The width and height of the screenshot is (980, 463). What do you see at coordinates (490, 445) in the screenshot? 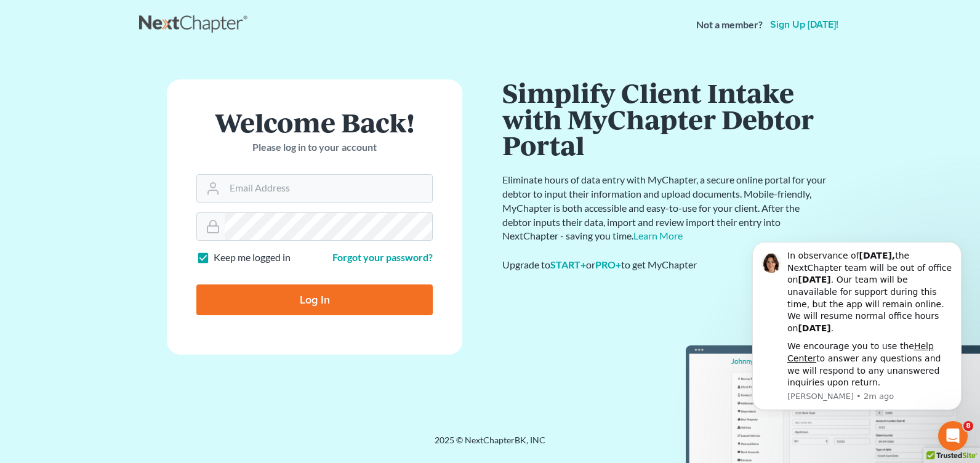
I see `div: 2025 © NextChapterBK, INC` at bounding box center [490, 445].